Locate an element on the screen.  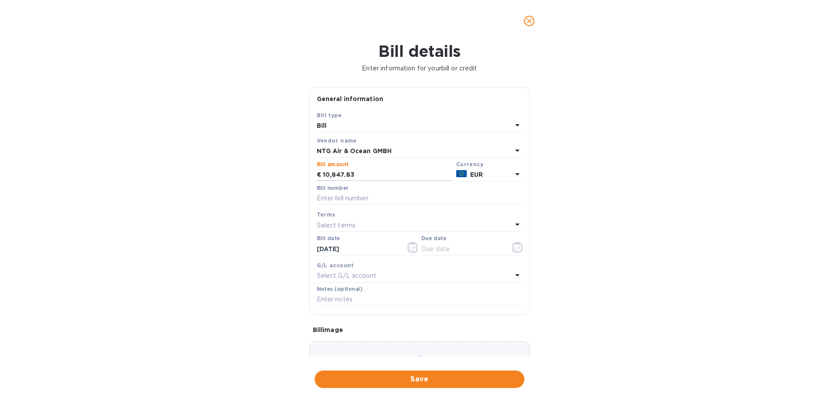
input: Enter notes is located at coordinates (420, 299).